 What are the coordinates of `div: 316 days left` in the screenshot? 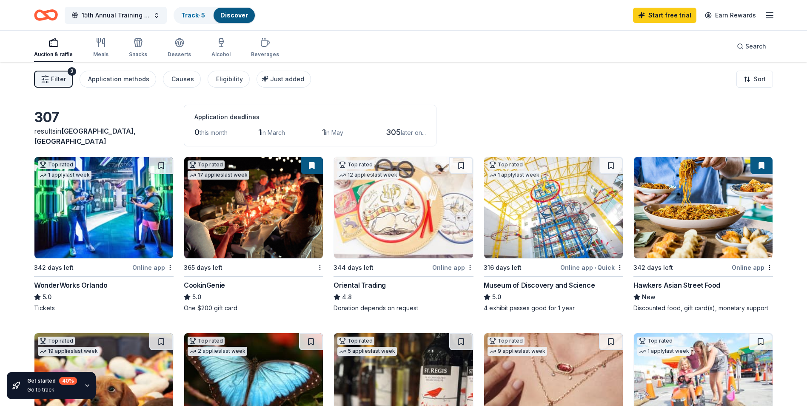 It's located at (502, 267).